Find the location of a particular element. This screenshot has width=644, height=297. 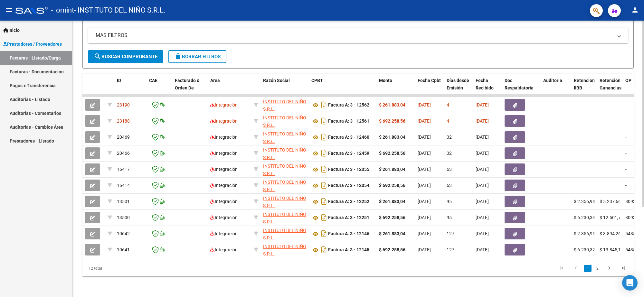

span: 16417 is located at coordinates (123, 169).